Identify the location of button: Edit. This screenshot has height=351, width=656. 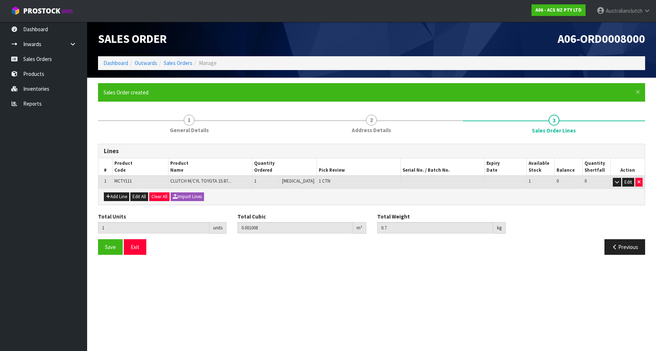
(628, 182).